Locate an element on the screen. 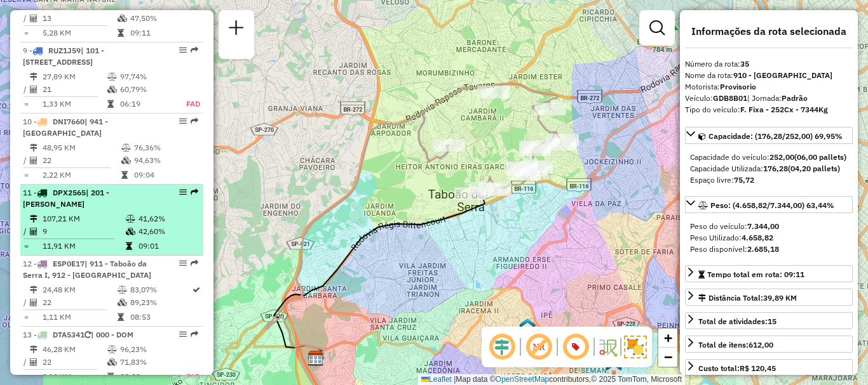  div: Nome da rota: is located at coordinates (769, 76).